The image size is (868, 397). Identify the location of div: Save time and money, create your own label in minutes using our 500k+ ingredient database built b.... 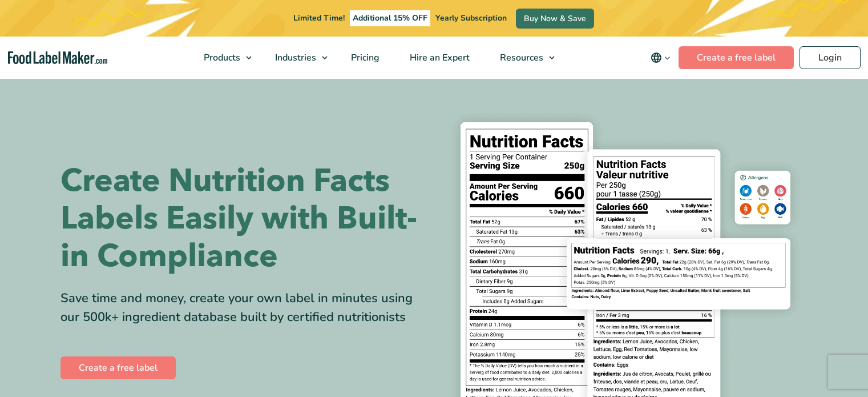
(243, 308).